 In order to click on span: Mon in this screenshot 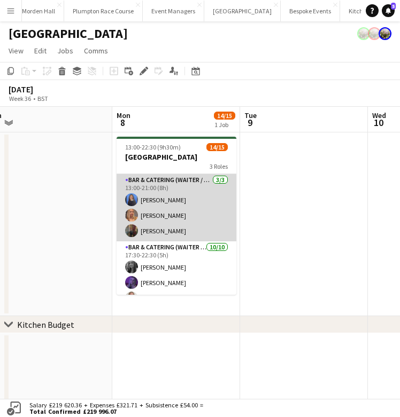, I will do `click(123, 115)`.